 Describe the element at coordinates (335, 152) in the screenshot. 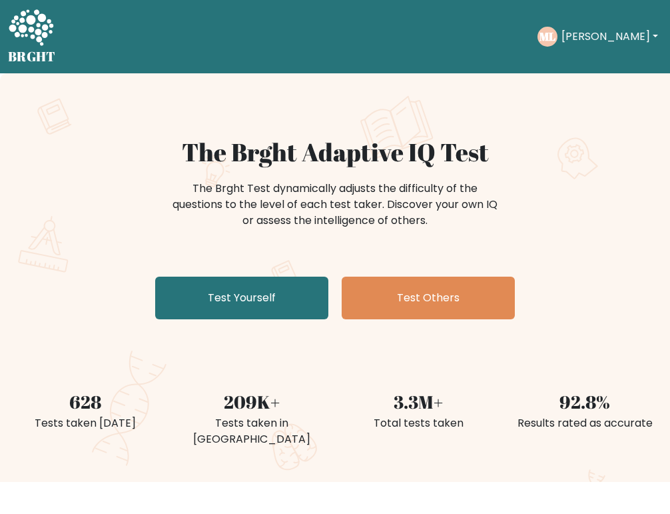

I see `h1: The Brght Adaptive IQ Test` at that location.